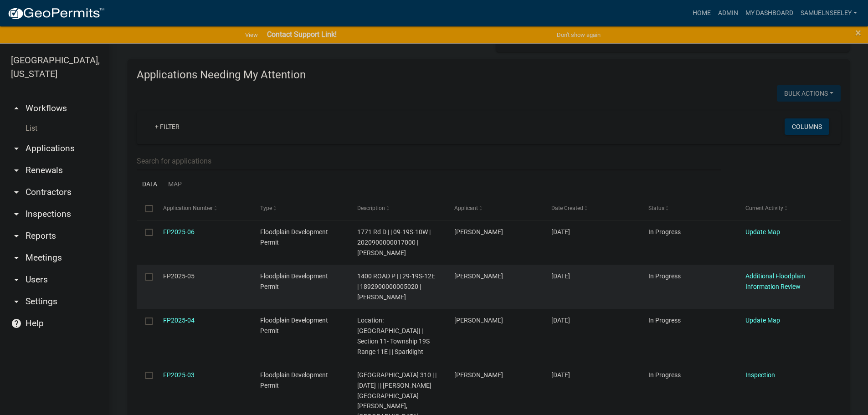 The width and height of the screenshot is (868, 415). I want to click on a: Admin, so click(728, 13).